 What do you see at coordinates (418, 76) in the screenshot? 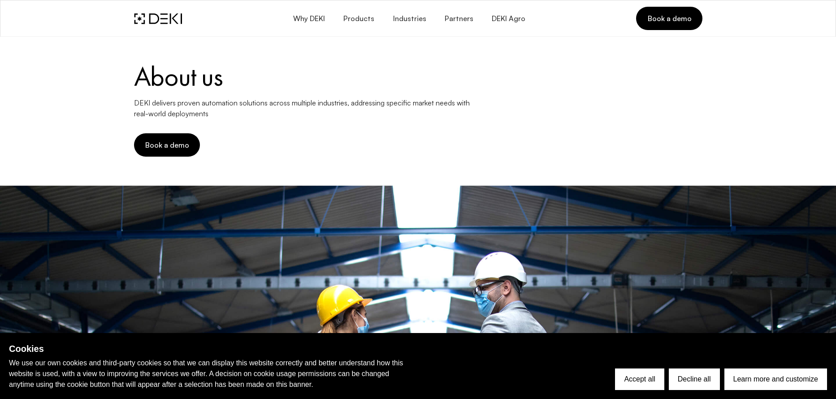
I see `h1: About us` at bounding box center [418, 76].